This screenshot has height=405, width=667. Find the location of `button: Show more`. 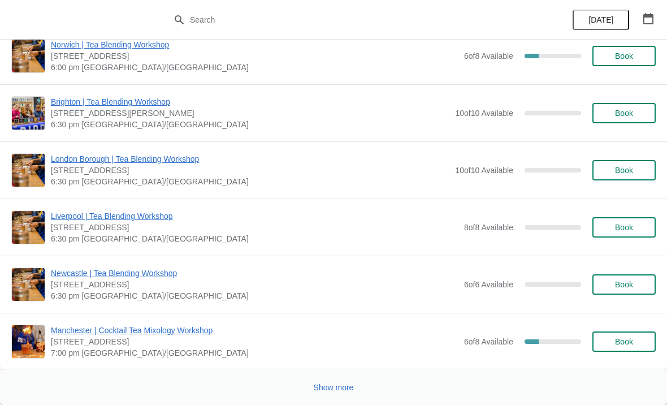

button: Show more is located at coordinates (333, 387).